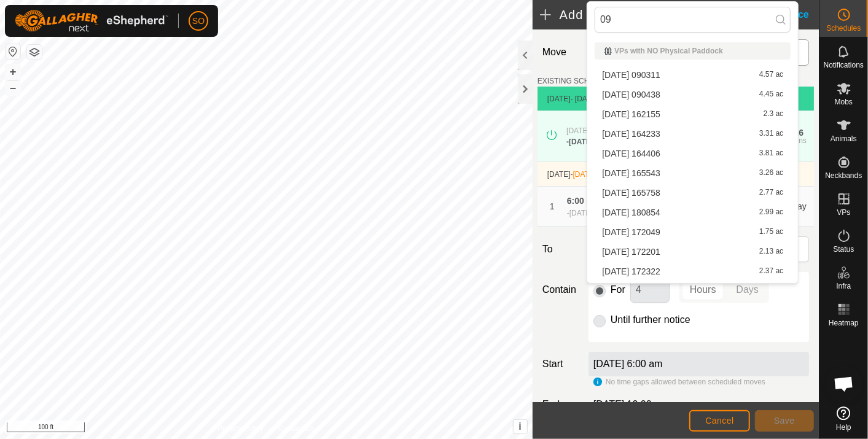 This screenshot has height=439, width=868. Describe the element at coordinates (552, 207) in the screenshot. I see `span: 1` at that location.